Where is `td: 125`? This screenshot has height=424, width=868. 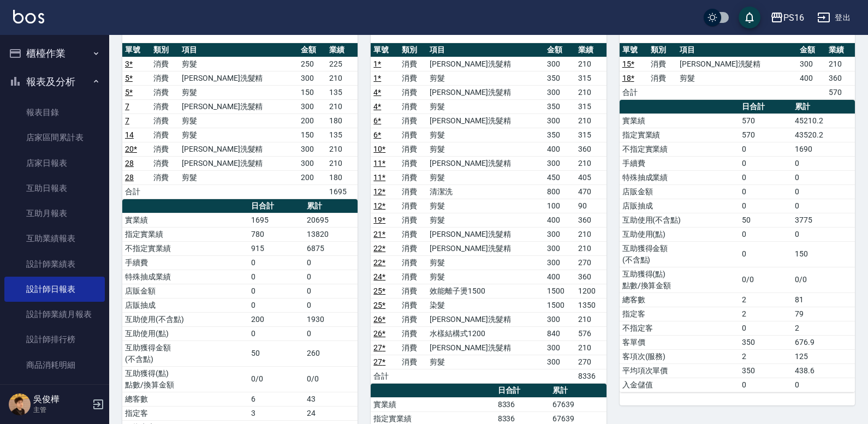
td: 125 is located at coordinates (823, 356).